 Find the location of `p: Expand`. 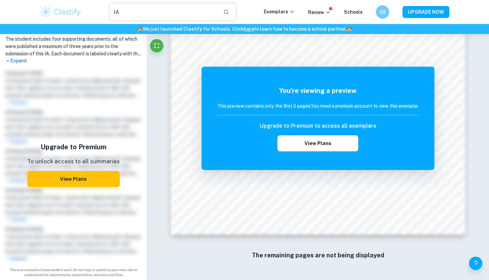

p: Expand is located at coordinates (73, 61).